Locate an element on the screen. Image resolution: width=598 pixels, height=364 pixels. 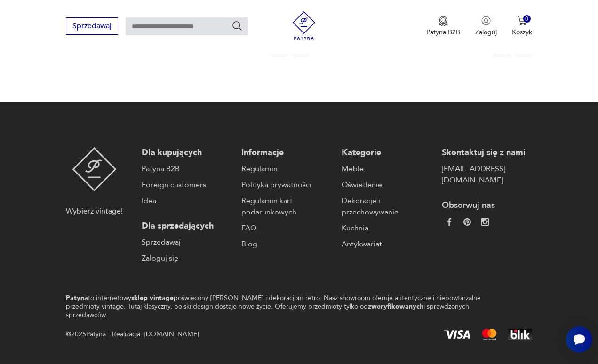
a: Ikona medaluPatyna B2B is located at coordinates (443, 27).